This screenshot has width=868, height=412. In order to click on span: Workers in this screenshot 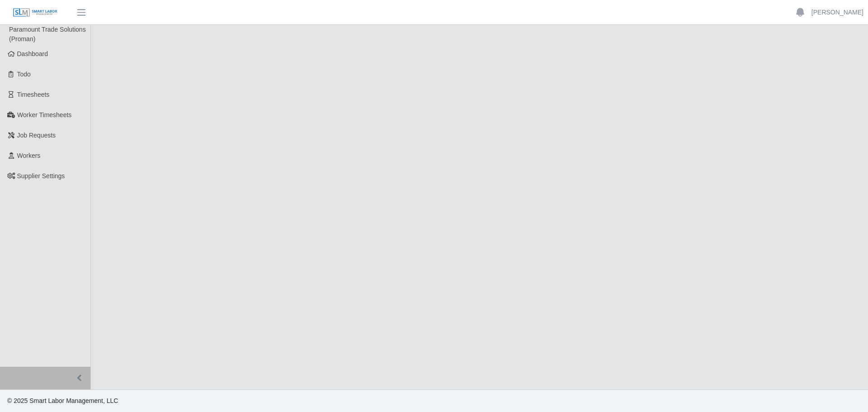, I will do `click(29, 155)`.